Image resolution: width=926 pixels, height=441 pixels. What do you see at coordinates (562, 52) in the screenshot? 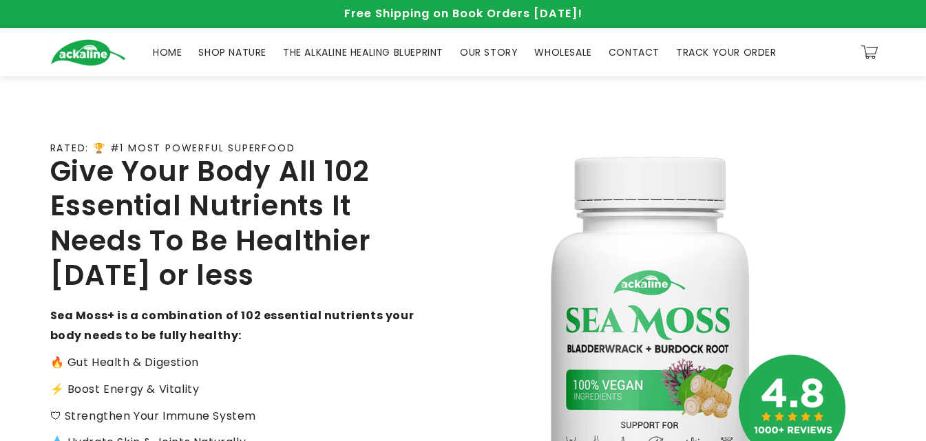
I see `span: WHOLESALE` at bounding box center [562, 52].